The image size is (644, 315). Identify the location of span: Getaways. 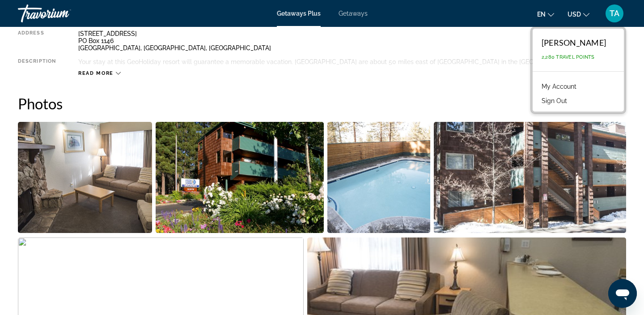
(353, 14).